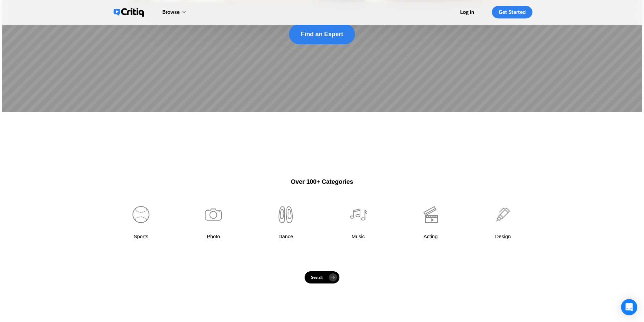 Image resolution: width=644 pixels, height=322 pixels. Describe the element at coordinates (512, 12) in the screenshot. I see `a: Get Started` at that location.